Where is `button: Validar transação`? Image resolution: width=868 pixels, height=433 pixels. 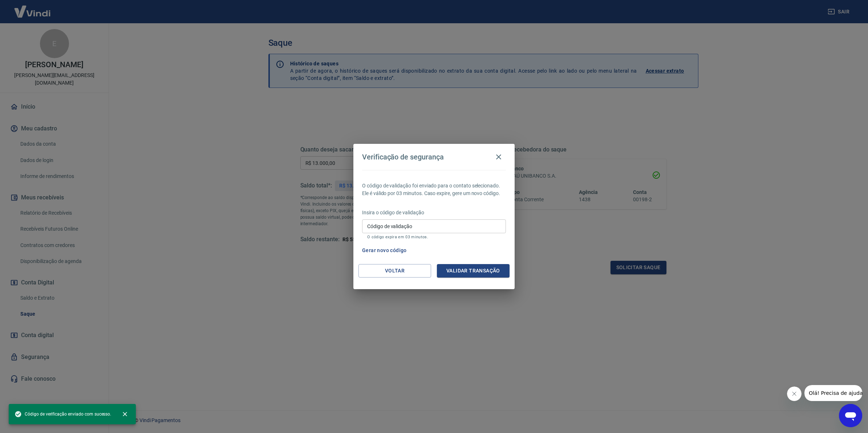 button: Validar transação is located at coordinates (473, 271).